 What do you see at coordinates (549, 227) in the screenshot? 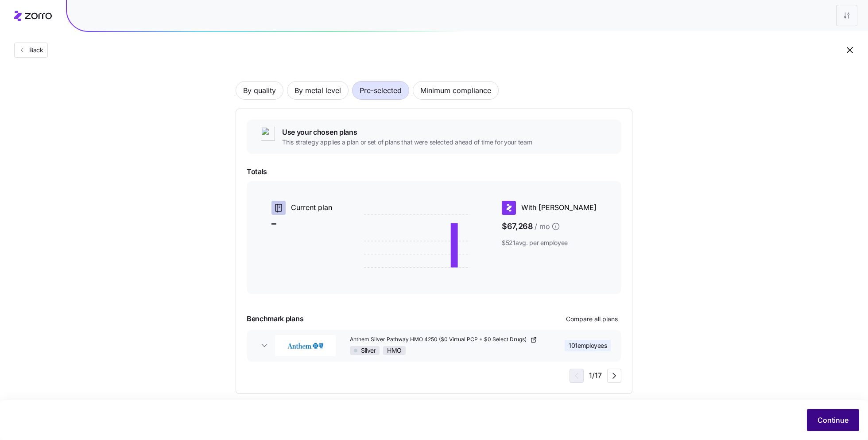
I see `span: $67,268` at bounding box center [549, 227].